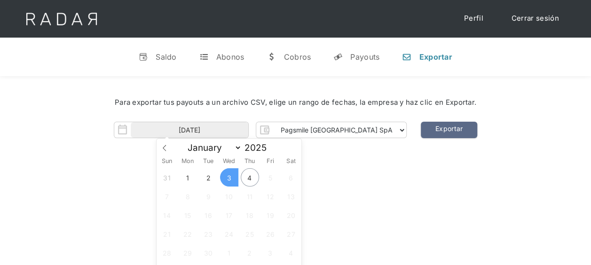 Image resolution: width=591 pixels, height=265 pixels. I want to click on span: September 13, 2025, so click(291, 196).